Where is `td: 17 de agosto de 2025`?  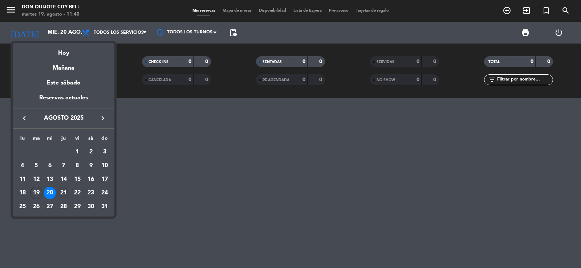
td: 17 de agosto de 2025 is located at coordinates (105, 180).